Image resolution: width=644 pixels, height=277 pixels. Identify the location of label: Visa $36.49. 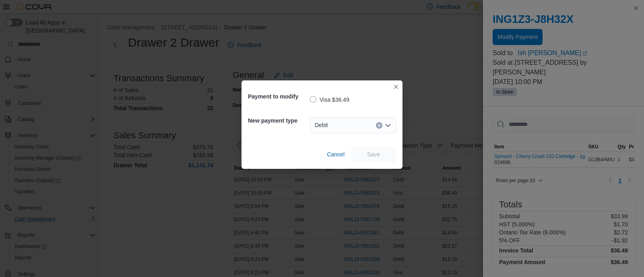
(329, 100).